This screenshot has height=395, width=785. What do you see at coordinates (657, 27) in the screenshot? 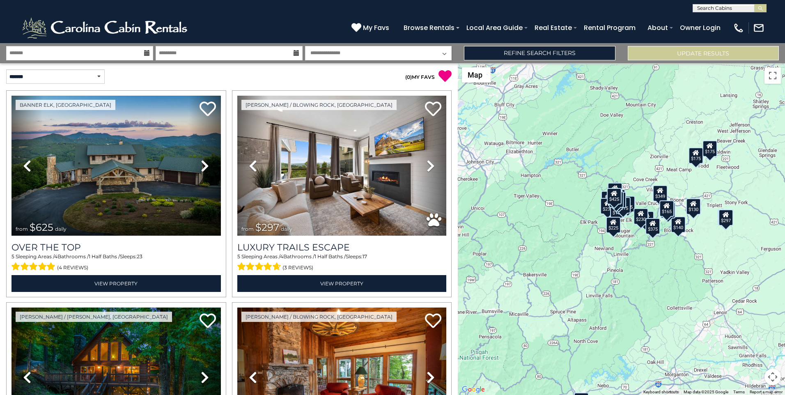
I see `a: About` at bounding box center [657, 27].